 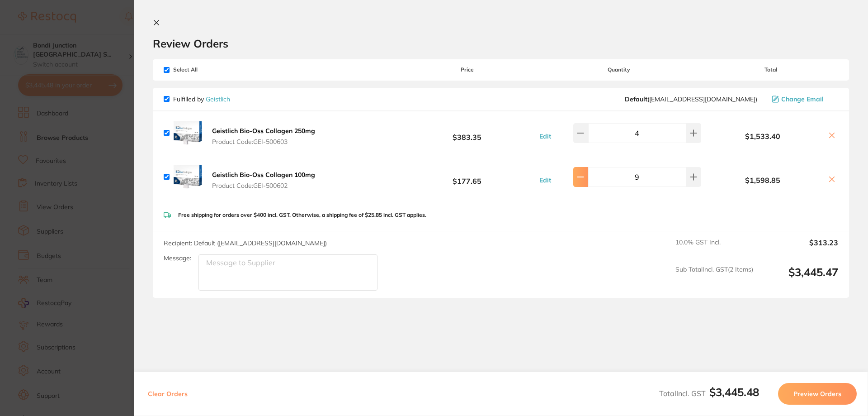 What do you see at coordinates (709, 393) in the screenshot?
I see `span: Total Incl. GST` at bounding box center [709, 393].